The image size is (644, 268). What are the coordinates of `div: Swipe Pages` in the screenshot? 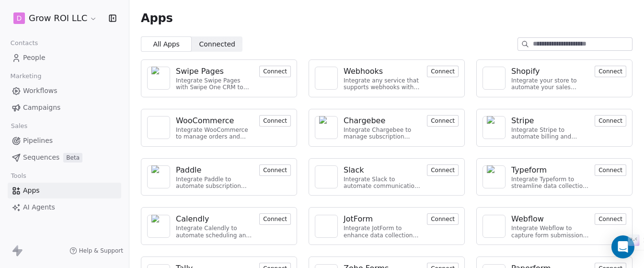 It's located at (200, 71).